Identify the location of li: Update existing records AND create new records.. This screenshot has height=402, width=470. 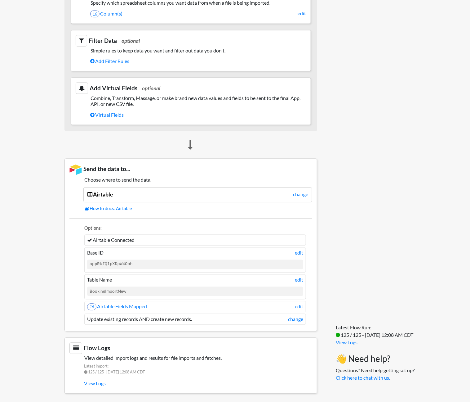
(195, 319).